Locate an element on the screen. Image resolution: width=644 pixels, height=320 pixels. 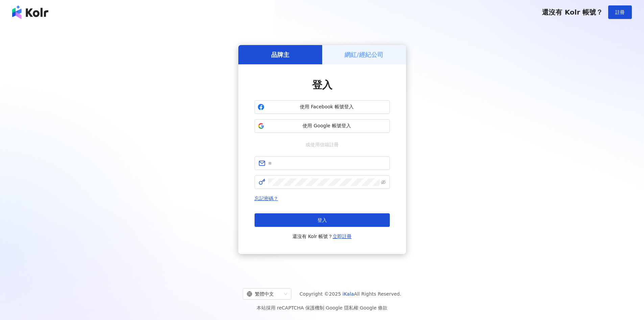
img: logo is located at coordinates (30, 12).